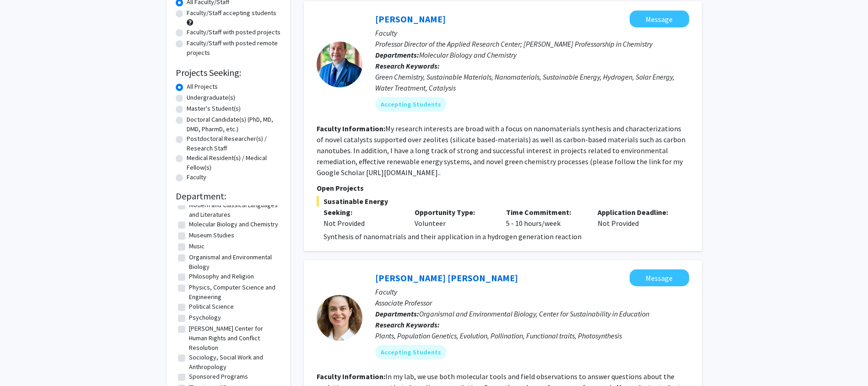 The height and width of the screenshot is (386, 868). What do you see at coordinates (506, 237) in the screenshot?
I see `p: Synthesis of nanomatrials and their application in a hydrogen generation reaction` at bounding box center [506, 237].